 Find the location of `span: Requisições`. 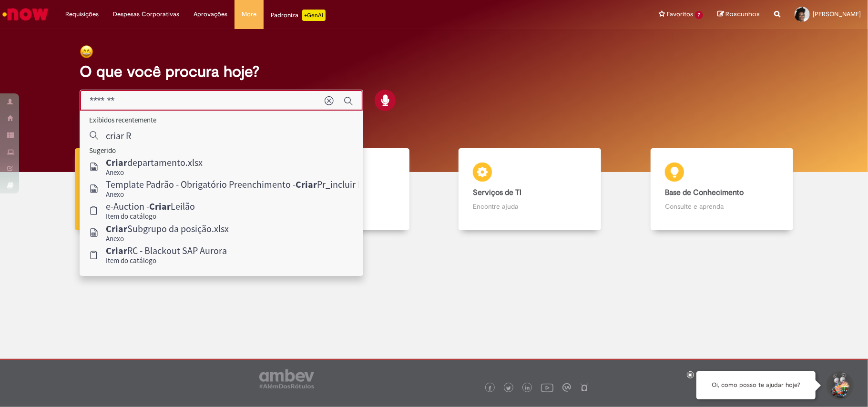

span: Requisições is located at coordinates (82, 15).